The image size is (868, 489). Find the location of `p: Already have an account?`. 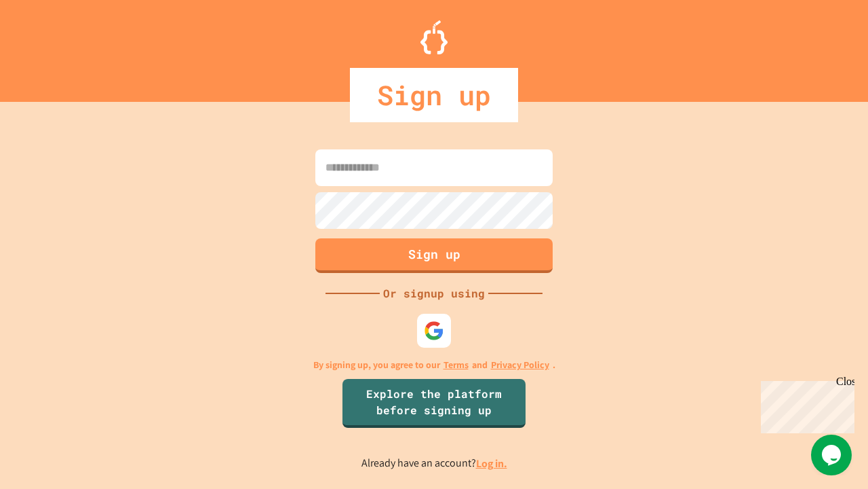

p: Already have an account? is located at coordinates (434, 463).